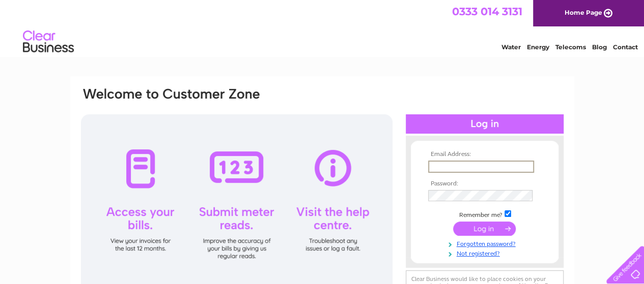 The image size is (644, 284). I want to click on td: Remember me?, so click(485, 214).